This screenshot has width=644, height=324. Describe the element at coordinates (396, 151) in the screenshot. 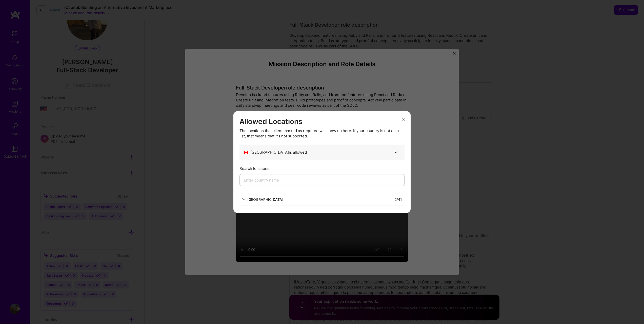

I see `i: icon CheckBlack` at that location.